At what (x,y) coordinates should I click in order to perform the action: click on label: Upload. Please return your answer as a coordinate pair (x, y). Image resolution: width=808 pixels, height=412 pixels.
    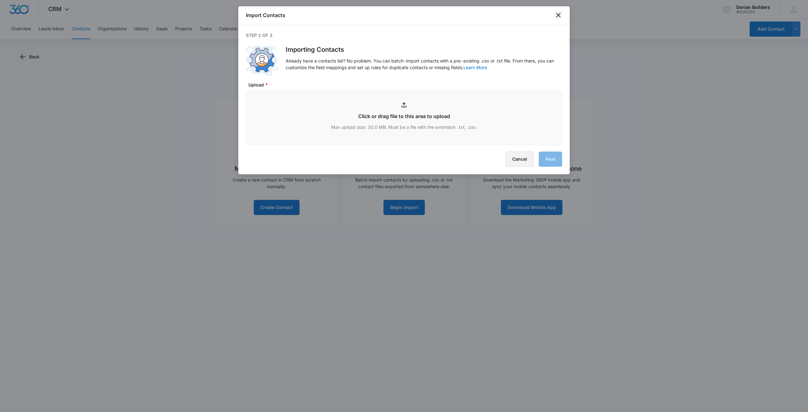
    Looking at the image, I should click on (407, 85).